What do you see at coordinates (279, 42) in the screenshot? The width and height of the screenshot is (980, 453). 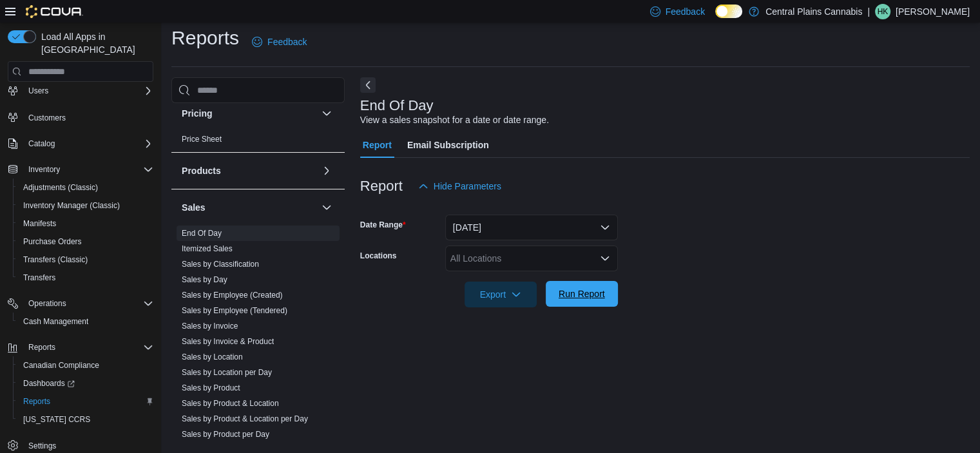 I see `a: Feedback` at bounding box center [279, 42].